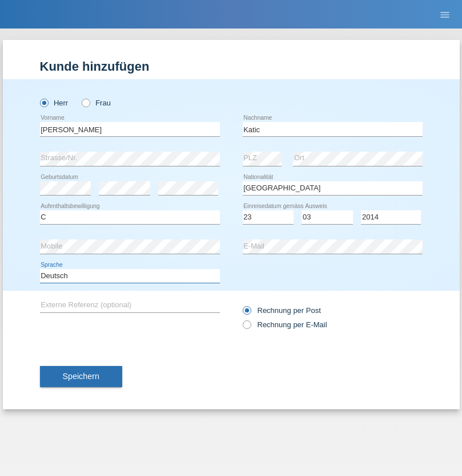 This screenshot has width=462, height=476. I want to click on input: Herr, so click(43, 102).